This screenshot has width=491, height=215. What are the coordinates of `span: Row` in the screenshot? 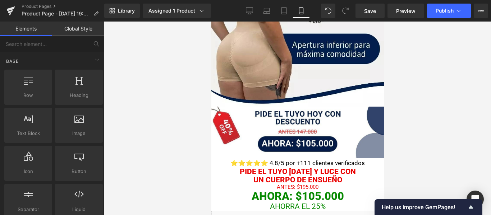 It's located at (28, 95).